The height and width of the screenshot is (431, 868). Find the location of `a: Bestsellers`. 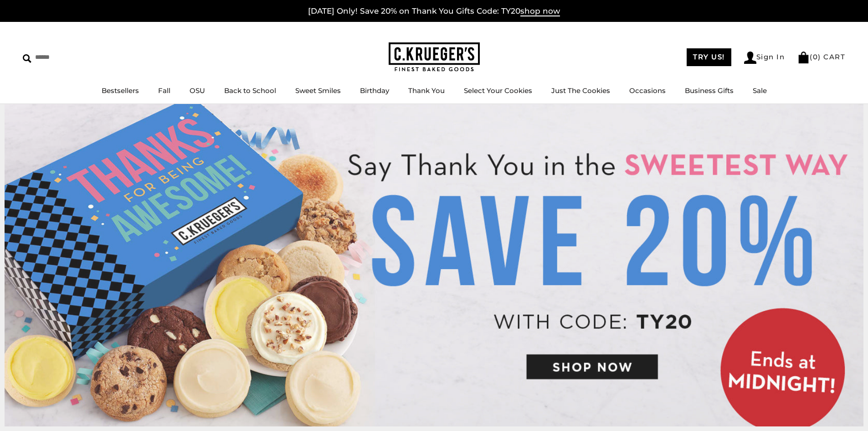

a: Bestsellers is located at coordinates (120, 90).